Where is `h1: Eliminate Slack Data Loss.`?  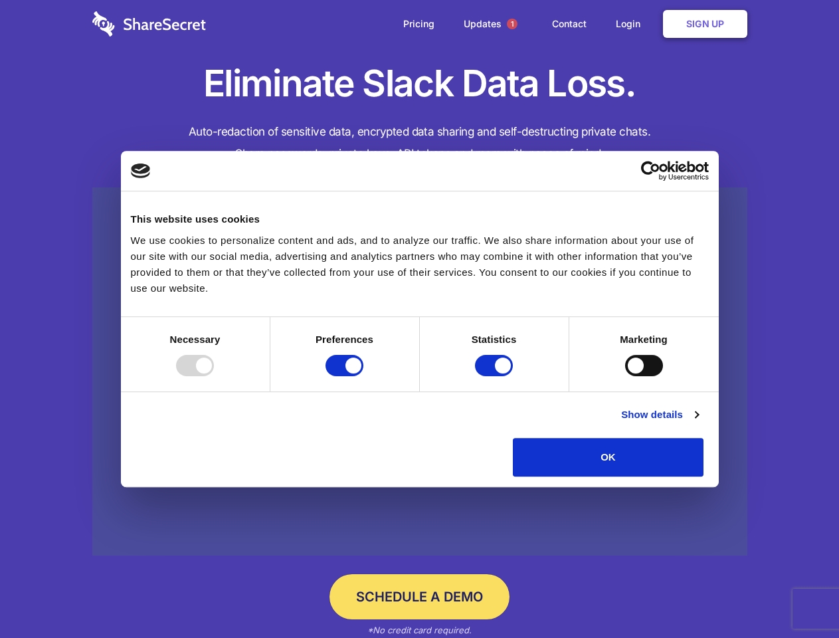 h1: Eliminate Slack Data Loss. is located at coordinates (420, 84).